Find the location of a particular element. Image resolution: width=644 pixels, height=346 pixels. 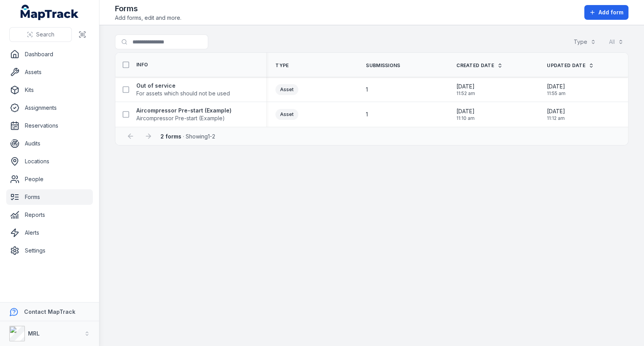

a: Reservations is located at coordinates (50, 126).